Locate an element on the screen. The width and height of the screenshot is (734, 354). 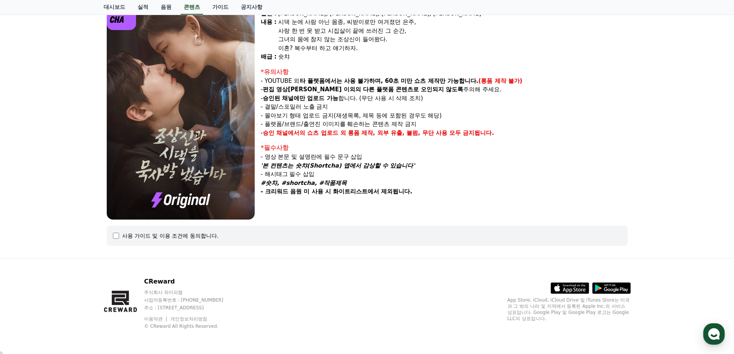
div: *필수사항 is located at coordinates (444, 148).